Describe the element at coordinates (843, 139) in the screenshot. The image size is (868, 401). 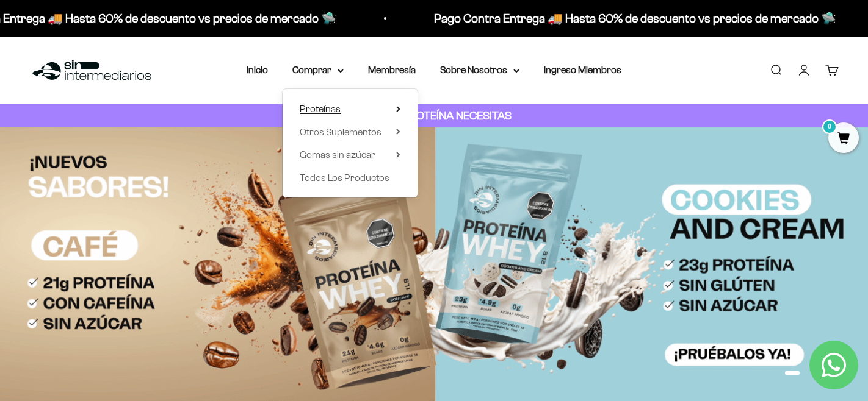
I see `a: 0` at that location.